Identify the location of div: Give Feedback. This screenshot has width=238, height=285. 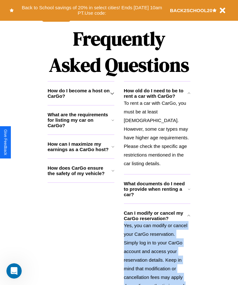
(5, 142).